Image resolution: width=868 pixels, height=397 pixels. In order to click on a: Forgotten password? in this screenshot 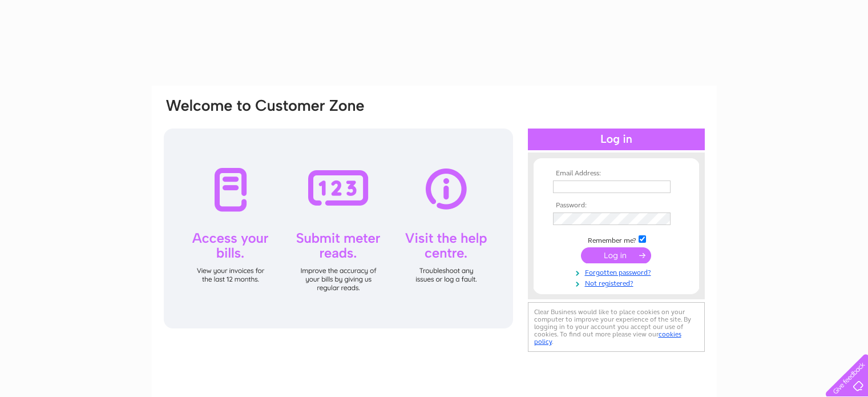, I will do `click(618, 271)`.